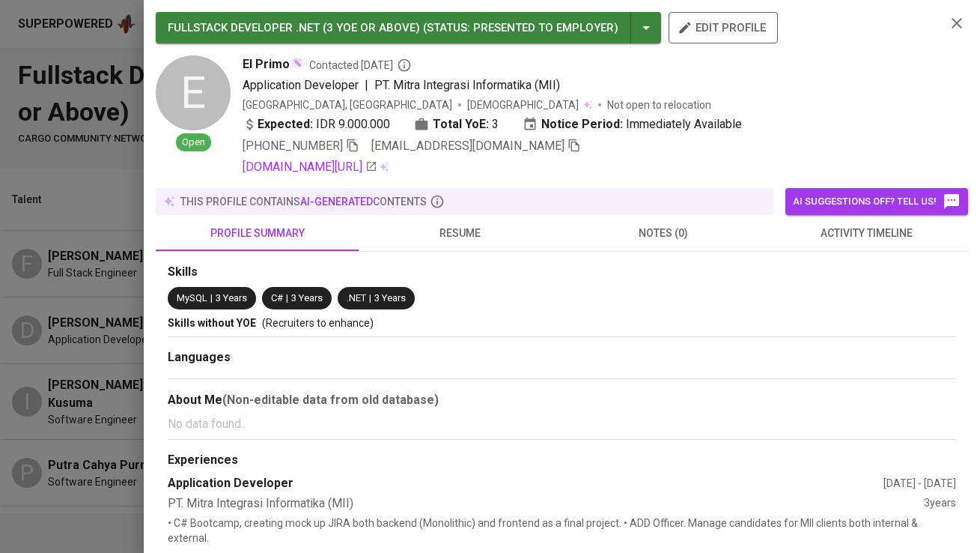 Image resolution: width=980 pixels, height=553 pixels. I want to click on span: El Primo, so click(266, 65).